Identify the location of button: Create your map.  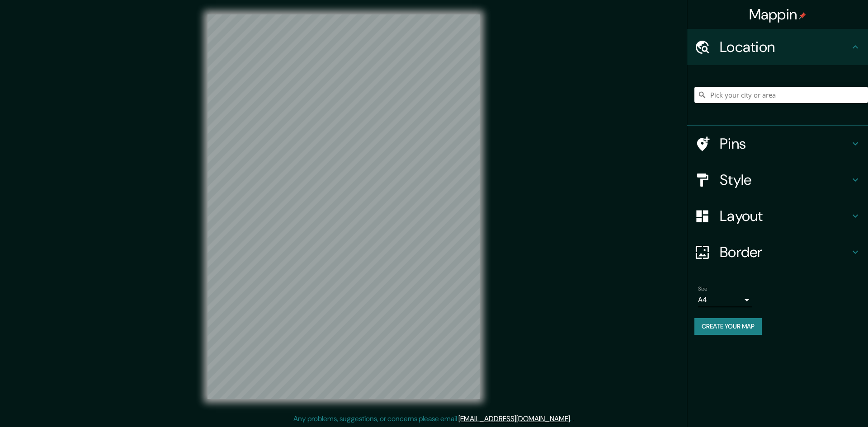
(727, 326).